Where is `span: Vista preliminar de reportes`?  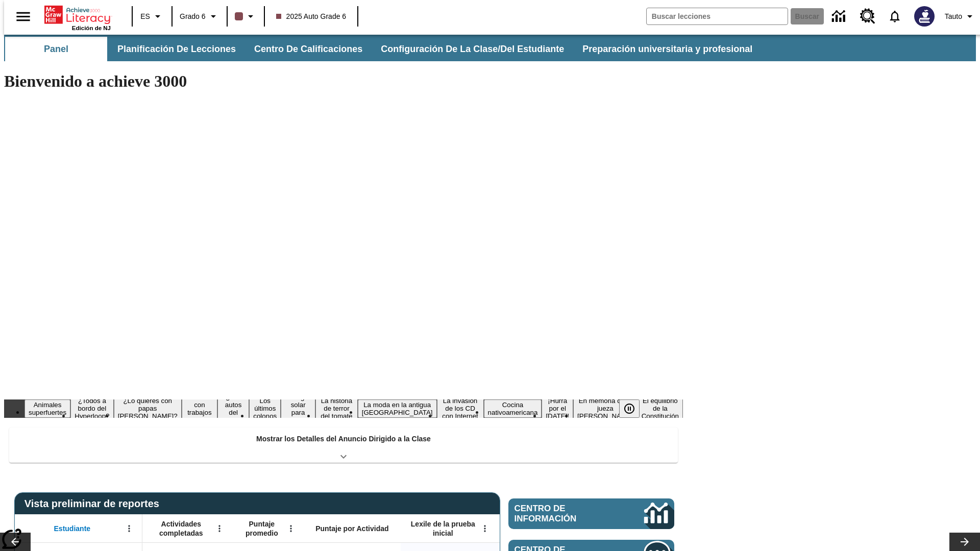 span: Vista preliminar de reportes is located at coordinates (94, 503).